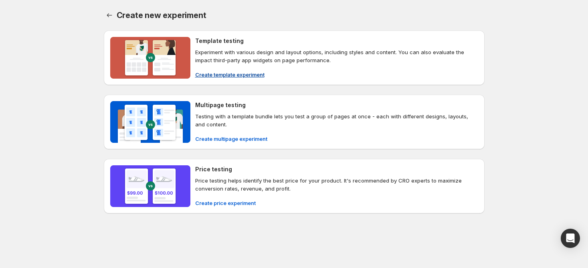 The image size is (588, 268). Describe the element at coordinates (225, 203) in the screenshot. I see `button: Create price experiment` at that location.